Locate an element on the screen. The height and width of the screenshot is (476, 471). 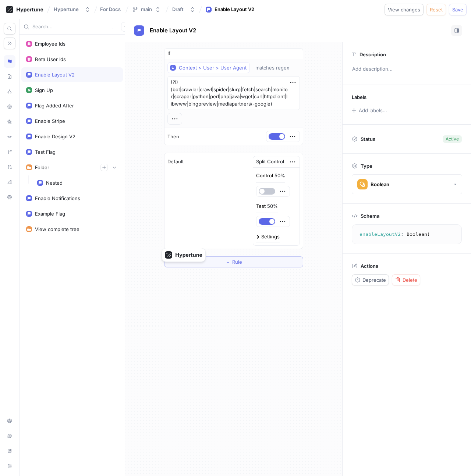
div: Hypertune is located at coordinates (66, 9).